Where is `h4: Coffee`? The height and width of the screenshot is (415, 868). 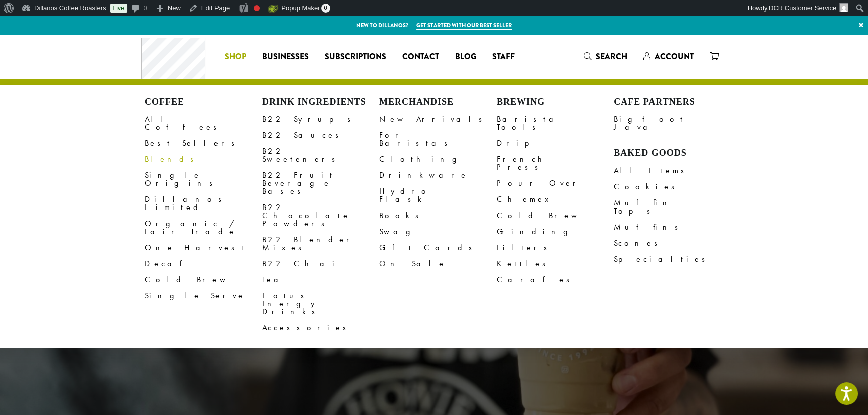
h4: Coffee is located at coordinates (204, 102).